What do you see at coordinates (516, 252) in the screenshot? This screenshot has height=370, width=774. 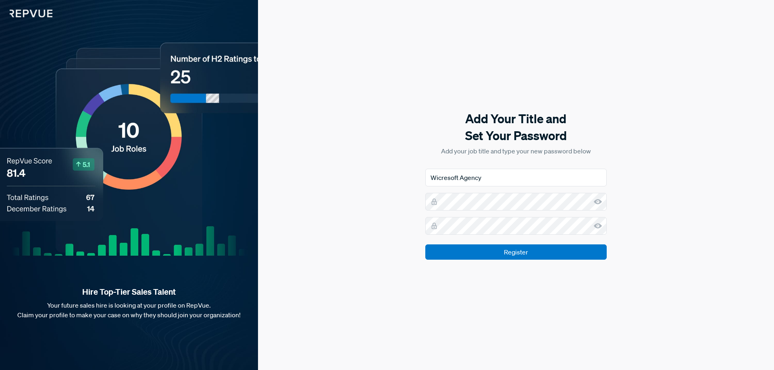 I see `input: Register` at bounding box center [516, 252].